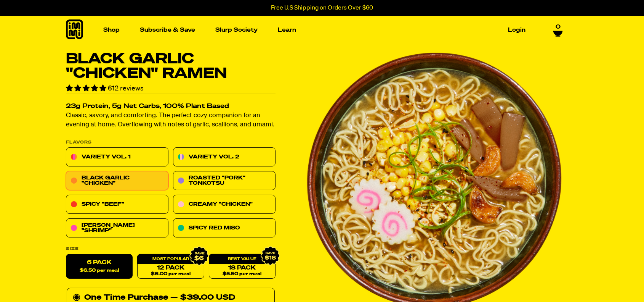 This screenshot has height=302, width=644. Describe the element at coordinates (242, 274) in the screenshot. I see `span: $5.50 per meal` at that location.